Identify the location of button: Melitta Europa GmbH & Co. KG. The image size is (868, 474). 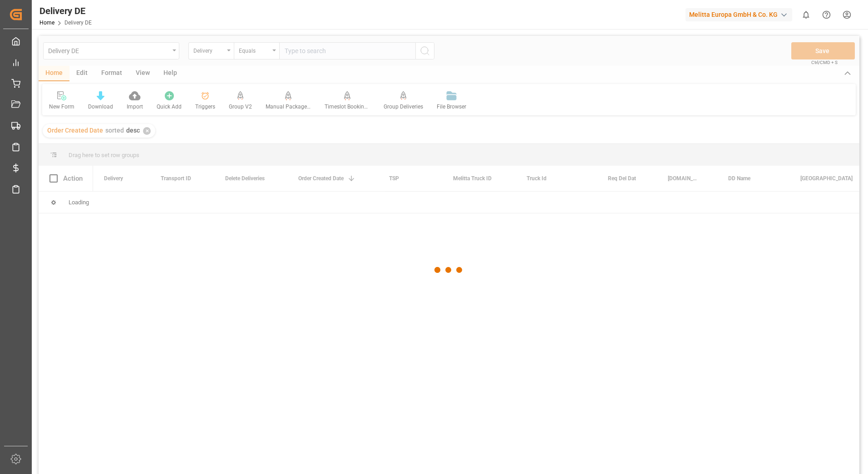
(741, 15).